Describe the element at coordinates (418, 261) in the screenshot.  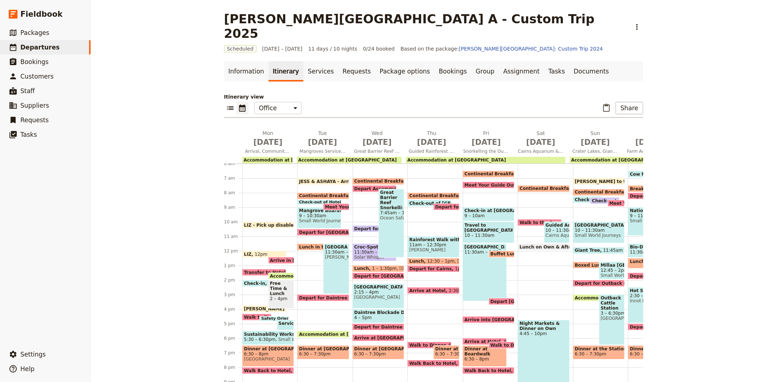
I see `span: Lunch` at that location.